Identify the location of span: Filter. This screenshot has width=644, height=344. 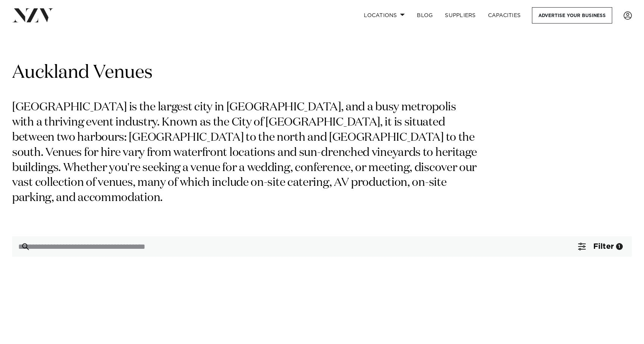
(603, 246).